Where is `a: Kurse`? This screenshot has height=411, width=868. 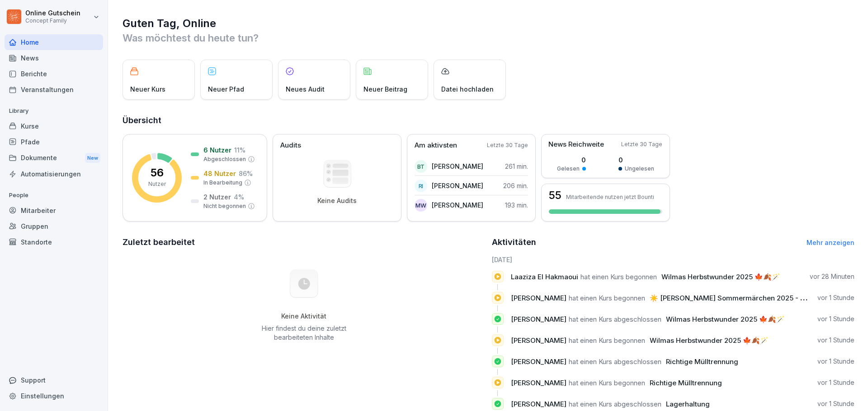
a: Kurse is located at coordinates (54, 126).